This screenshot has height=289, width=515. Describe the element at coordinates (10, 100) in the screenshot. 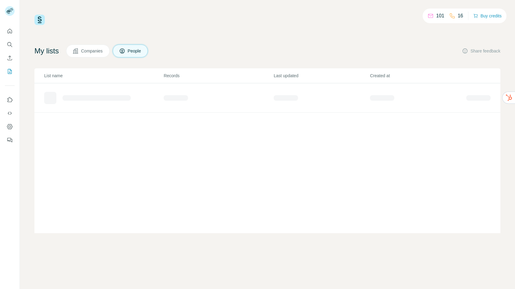

I see `button: Use Surfe on LinkedIn` at that location.